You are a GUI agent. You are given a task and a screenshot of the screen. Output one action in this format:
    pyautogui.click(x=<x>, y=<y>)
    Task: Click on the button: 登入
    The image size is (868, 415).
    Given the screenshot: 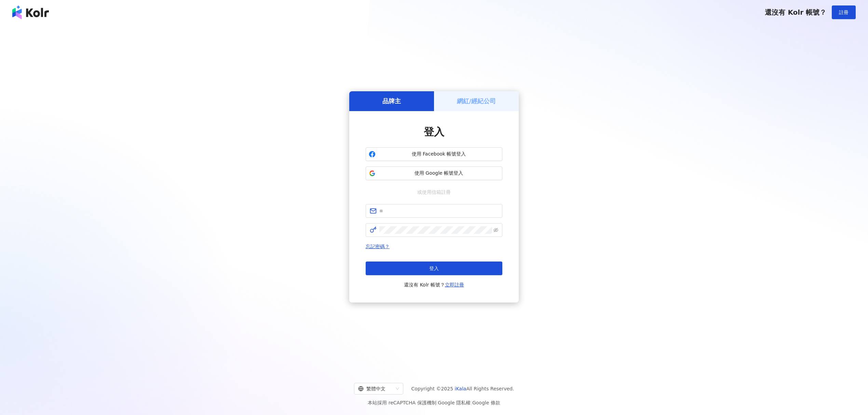 What is the action you would take?
    pyautogui.click(x=434, y=269)
    